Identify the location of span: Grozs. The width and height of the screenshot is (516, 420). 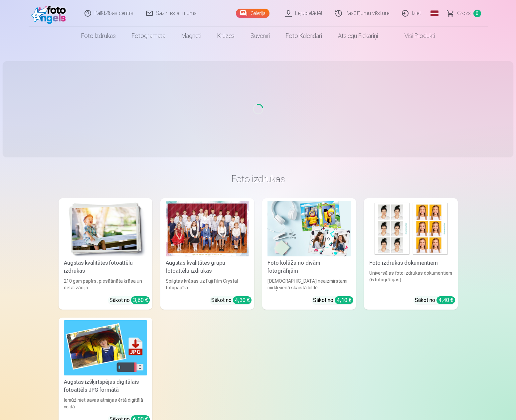
(464, 13).